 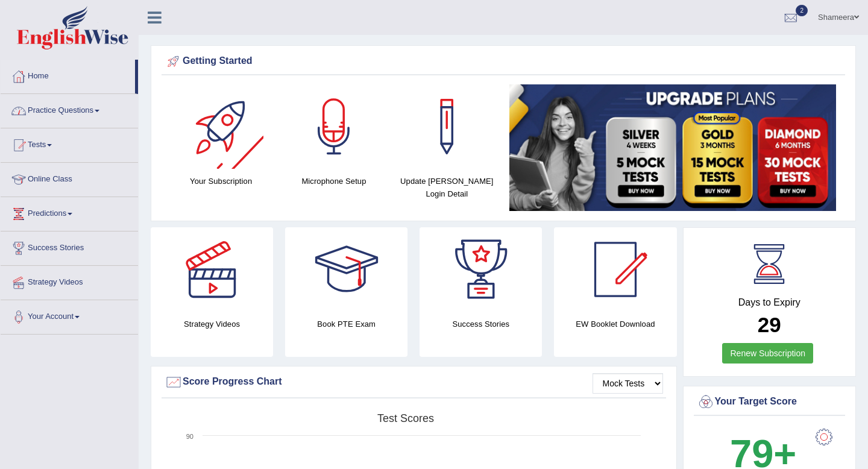 I want to click on a: Predictions, so click(x=69, y=213).